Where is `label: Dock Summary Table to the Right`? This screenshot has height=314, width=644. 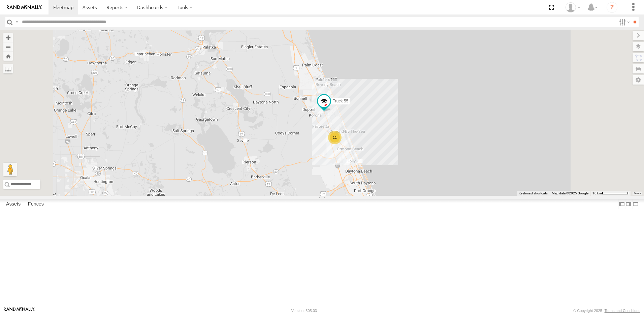 label: Dock Summary Table to the Right is located at coordinates (628, 204).